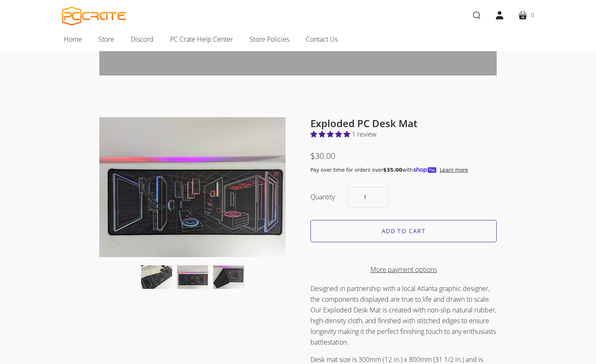  I want to click on img: Desk mat with exploded PC art, so click(192, 187).